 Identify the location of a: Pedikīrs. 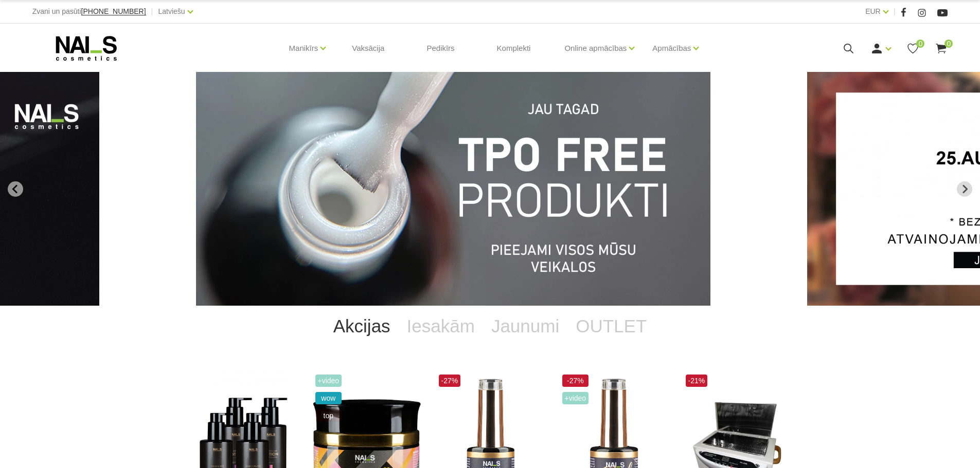
(440, 48).